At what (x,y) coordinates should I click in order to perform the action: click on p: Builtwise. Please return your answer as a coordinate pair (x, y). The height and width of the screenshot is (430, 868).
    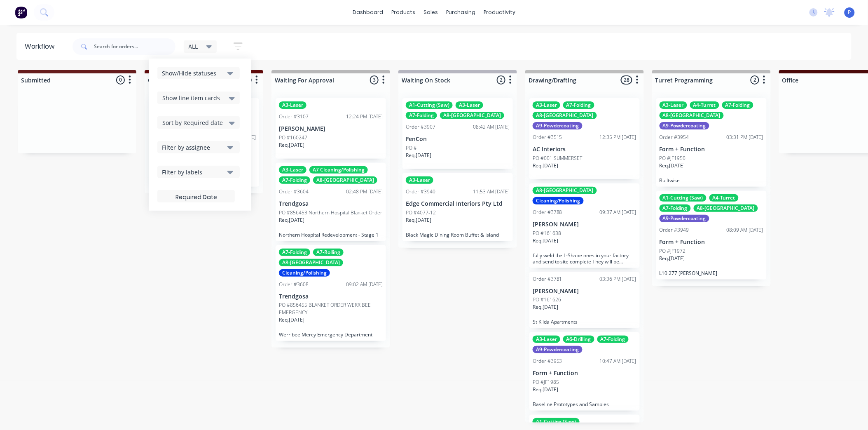
    Looking at the image, I should click on (711, 180).